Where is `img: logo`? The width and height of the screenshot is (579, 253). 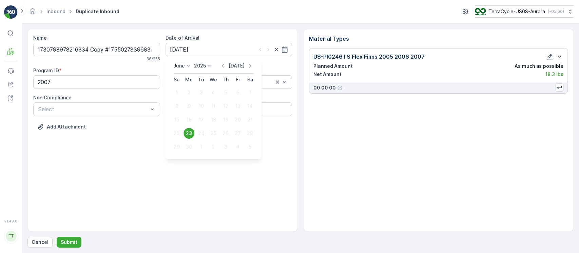 img: logo is located at coordinates (11, 12).